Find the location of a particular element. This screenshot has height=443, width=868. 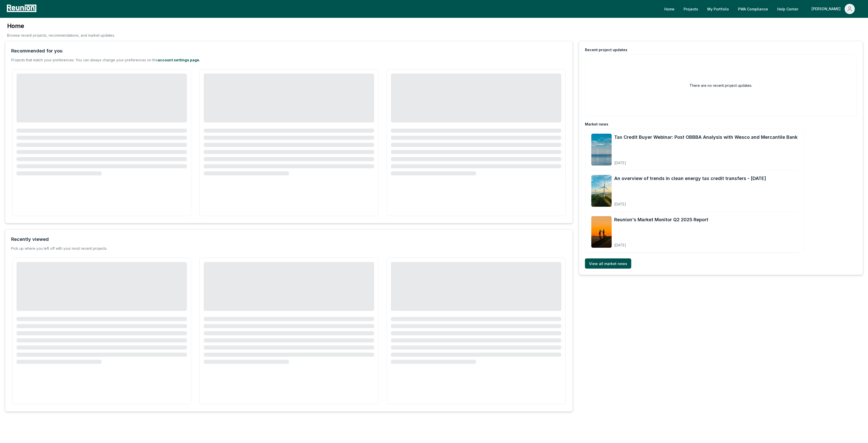

a: PWA Compliance is located at coordinates (753, 9).